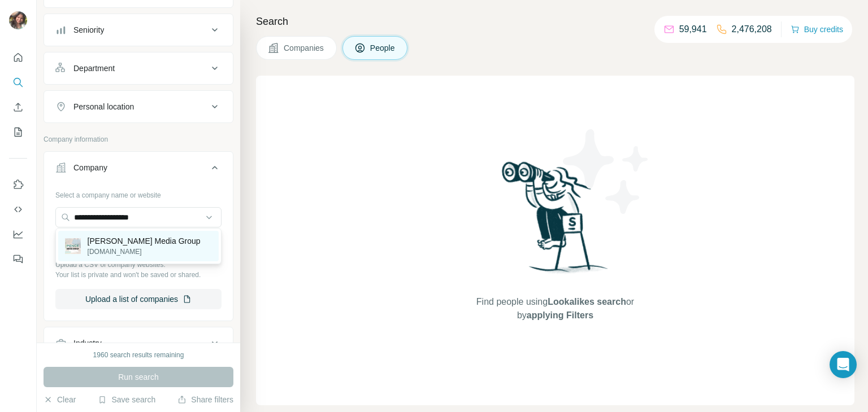  What do you see at coordinates (18, 132) in the screenshot?
I see `button: My lists` at bounding box center [18, 132].